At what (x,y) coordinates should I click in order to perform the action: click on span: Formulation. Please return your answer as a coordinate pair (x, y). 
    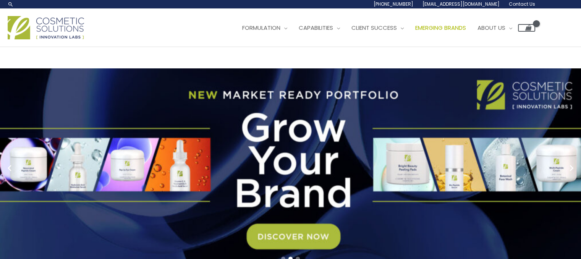
    Looking at the image, I should click on (261, 27).